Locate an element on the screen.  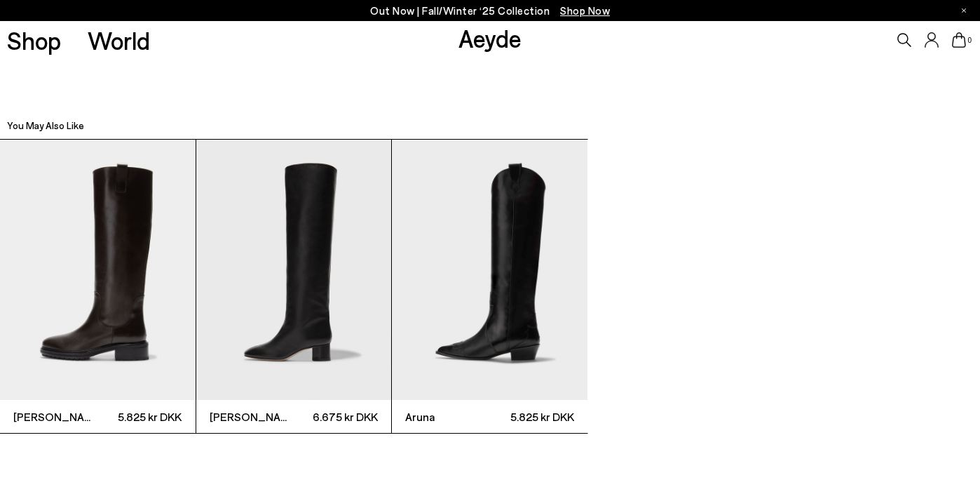
span: Aruna is located at coordinates (447, 416).